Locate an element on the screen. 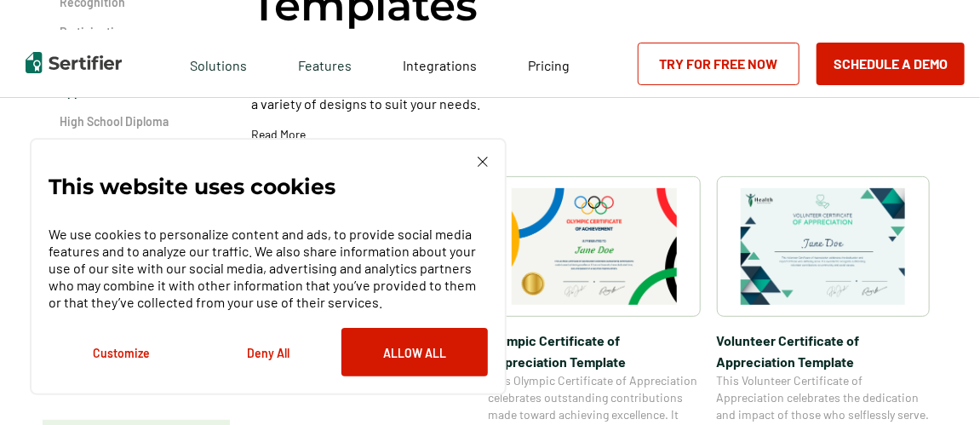 The height and width of the screenshot is (425, 980). button: Deny All is located at coordinates (268, 352).